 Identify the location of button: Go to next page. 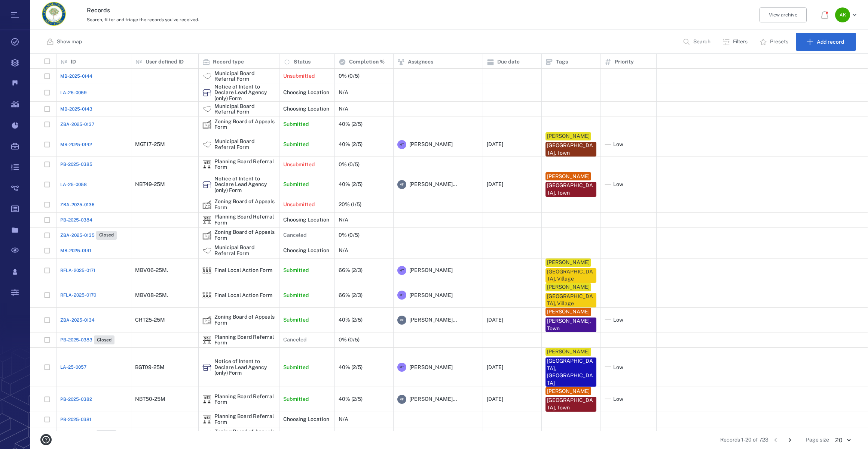
(790, 440).